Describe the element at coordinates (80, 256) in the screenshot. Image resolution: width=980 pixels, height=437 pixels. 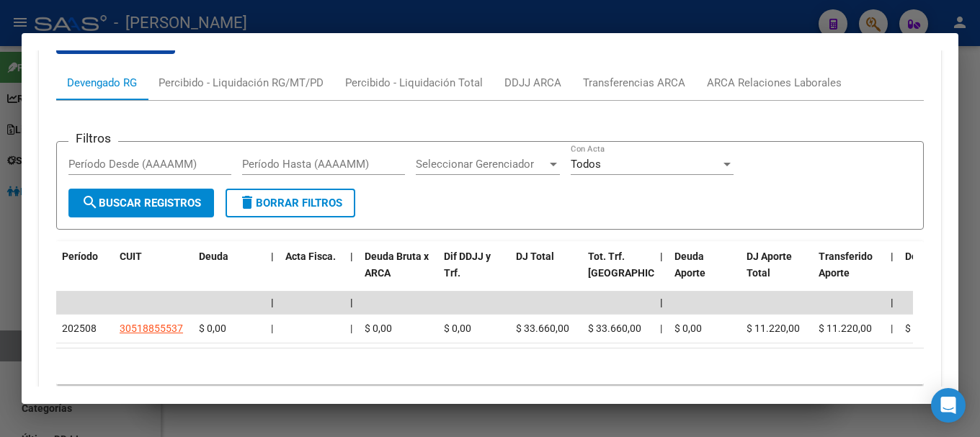
I see `span: Período` at that location.